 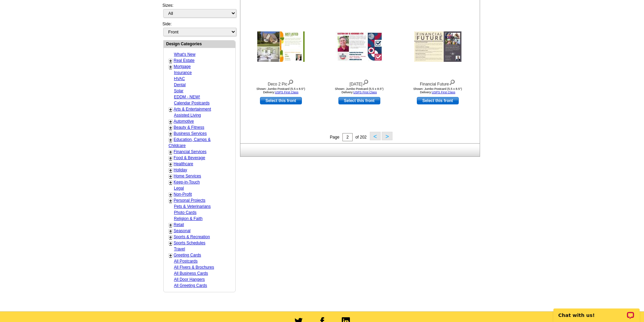 What do you see at coordinates (184, 122) in the screenshot?
I see `a: Automotive` at bounding box center [184, 122].